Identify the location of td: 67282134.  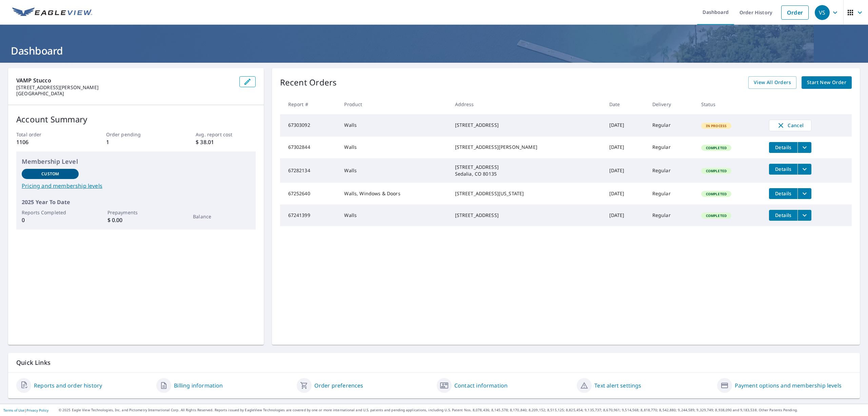
(310, 170).